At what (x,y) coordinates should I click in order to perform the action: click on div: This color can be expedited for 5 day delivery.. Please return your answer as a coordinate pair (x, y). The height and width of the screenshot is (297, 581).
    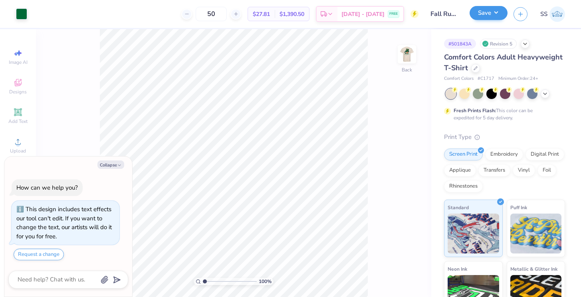
    Looking at the image, I should click on (503, 114).